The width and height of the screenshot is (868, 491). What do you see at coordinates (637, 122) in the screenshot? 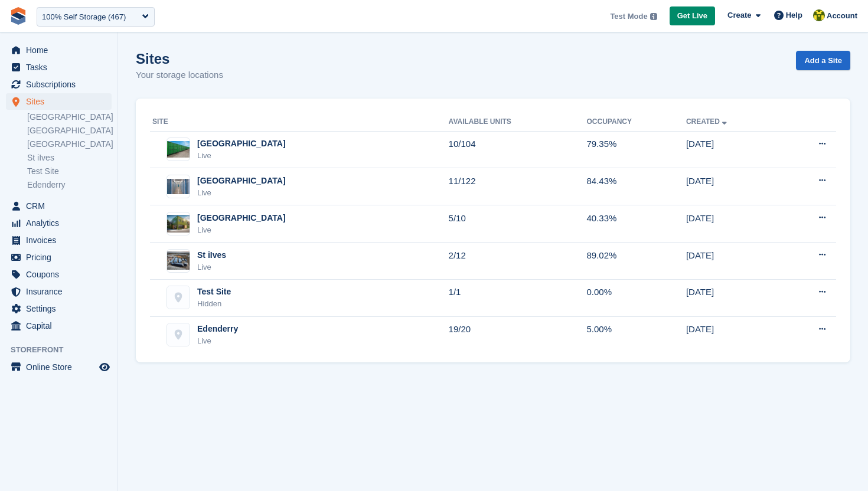
I see `th: Occupancy` at bounding box center [637, 122].